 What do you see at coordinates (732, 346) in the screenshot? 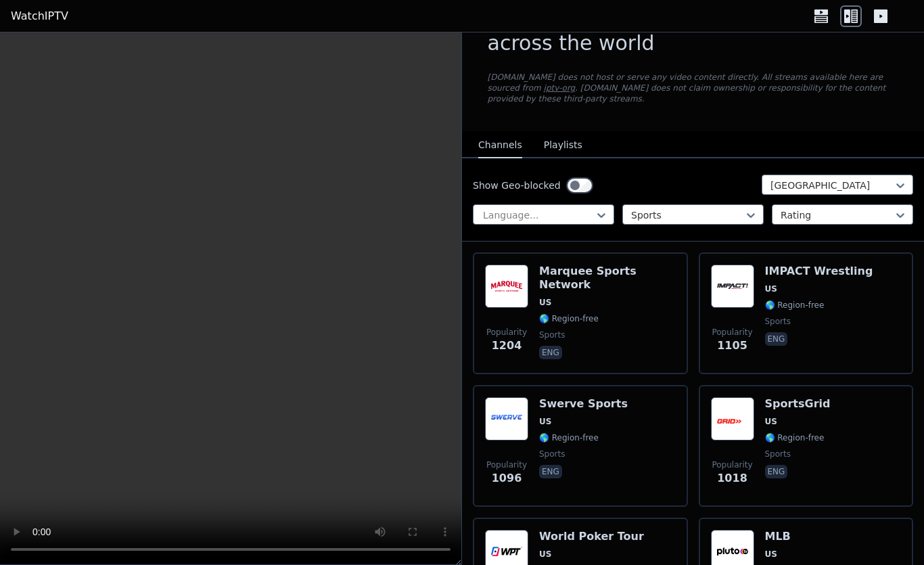
I see `span: 1105` at bounding box center [732, 346].